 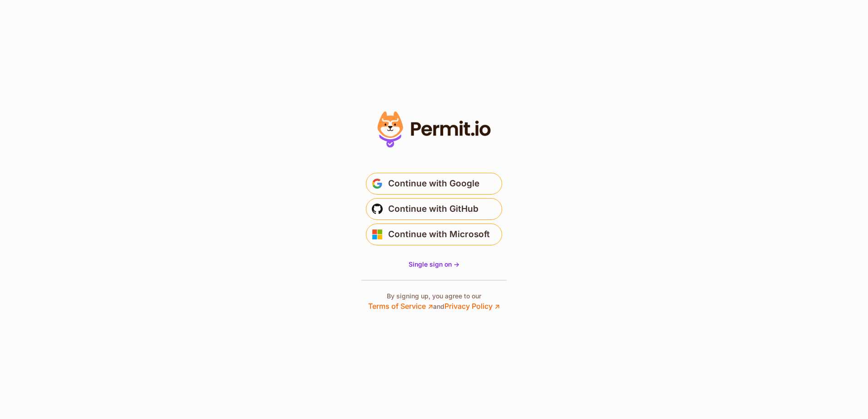 What do you see at coordinates (434, 302) in the screenshot?
I see `p: By signing up, you agree to our and` at bounding box center [434, 302].